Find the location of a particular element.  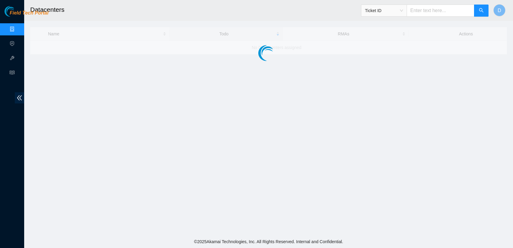

a: Akamai TechnologiesField Tech Portal is located at coordinates (26, 15).